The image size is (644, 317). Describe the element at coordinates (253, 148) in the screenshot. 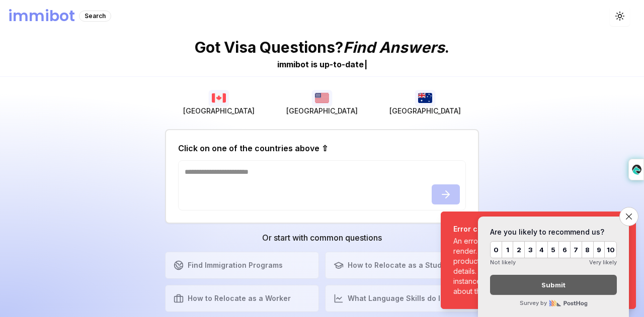

I see `h2: Click on one of the countries above ⇧` at that location.